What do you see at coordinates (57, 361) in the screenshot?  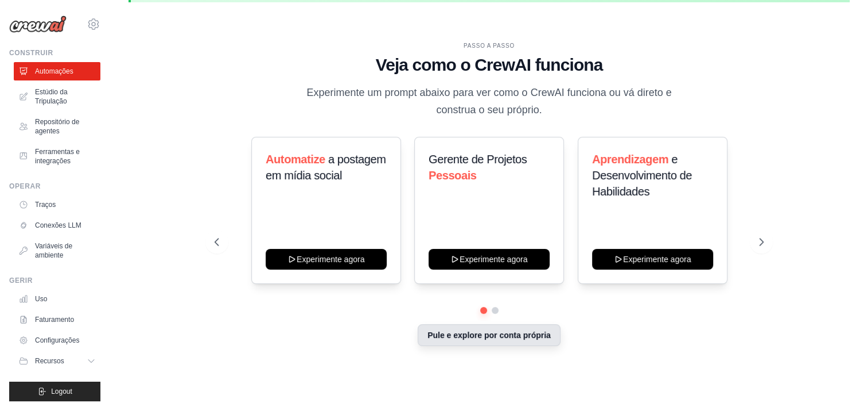 I see `button: Recursos` at bounding box center [57, 361].